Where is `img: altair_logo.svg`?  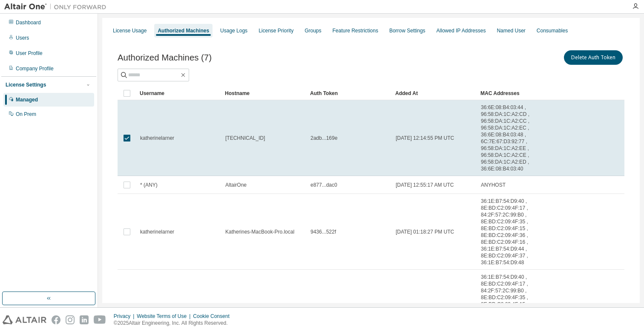
img: altair_logo.svg is located at coordinates (24, 320).